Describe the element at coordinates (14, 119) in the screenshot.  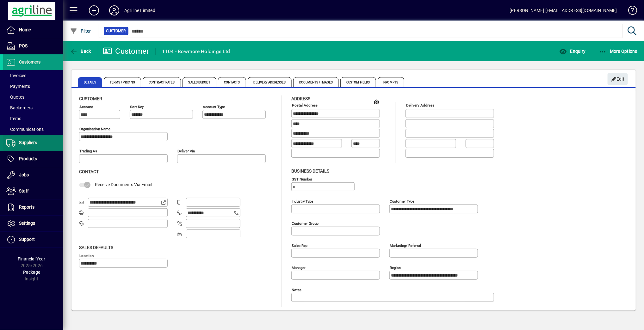
I see `span: Items` at that location.